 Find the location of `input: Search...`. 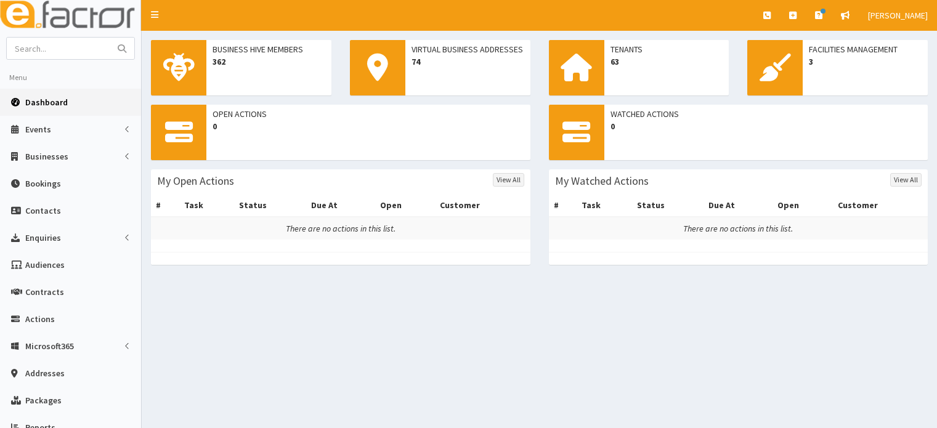

input: Search... is located at coordinates (59, 48).